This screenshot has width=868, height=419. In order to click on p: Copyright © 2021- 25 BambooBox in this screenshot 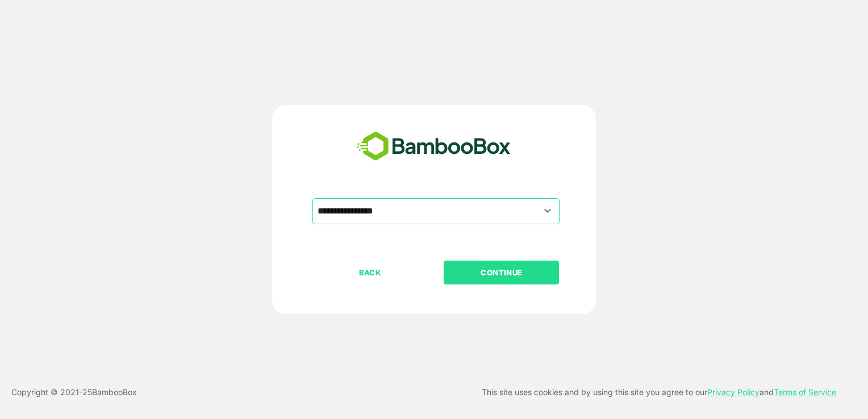, I will do `click(74, 393)`.